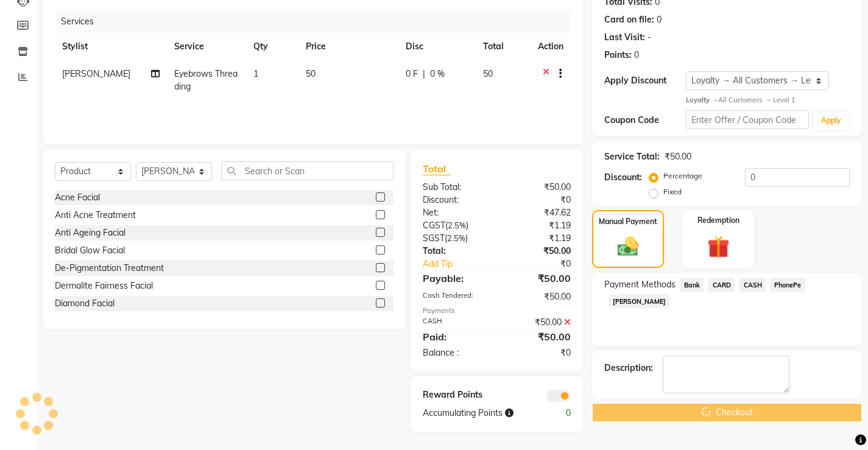 This screenshot has height=450, width=868. What do you see at coordinates (628, 246) in the screenshot?
I see `img: _cash.svg` at bounding box center [628, 246].